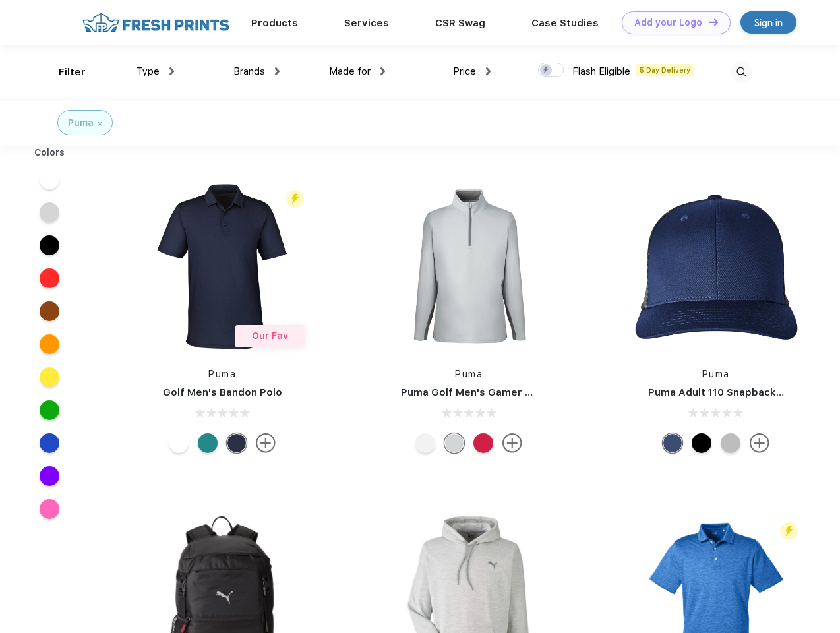  I want to click on a: Products, so click(274, 23).